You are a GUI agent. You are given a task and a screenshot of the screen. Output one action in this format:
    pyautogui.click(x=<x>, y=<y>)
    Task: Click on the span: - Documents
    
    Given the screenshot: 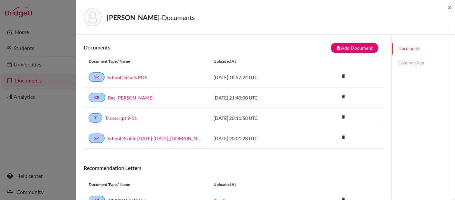 What is the action you would take?
    pyautogui.click(x=177, y=17)
    